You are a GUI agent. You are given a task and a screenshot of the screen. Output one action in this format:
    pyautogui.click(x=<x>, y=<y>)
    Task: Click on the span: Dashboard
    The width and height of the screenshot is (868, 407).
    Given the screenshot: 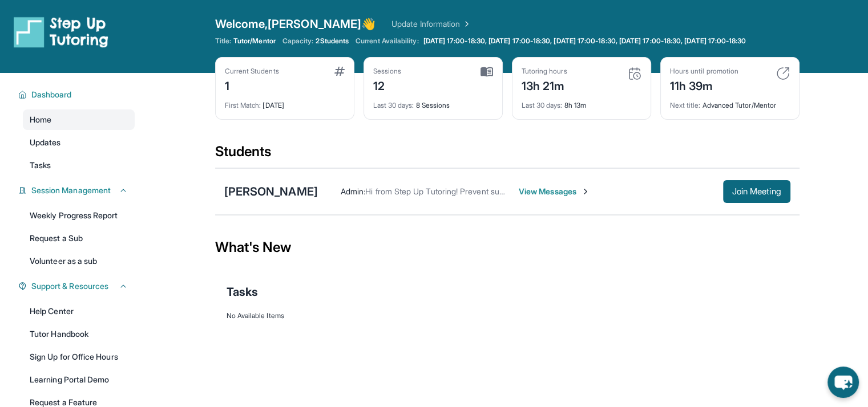 What is the action you would take?
    pyautogui.click(x=51, y=94)
    